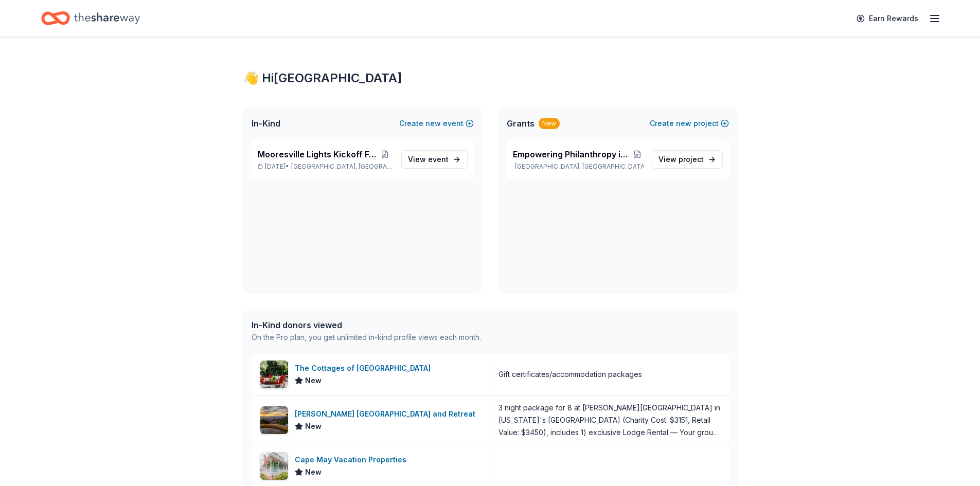 This screenshot has height=486, width=980. I want to click on img: Image for The Cottages of Napa Valley, so click(274, 374).